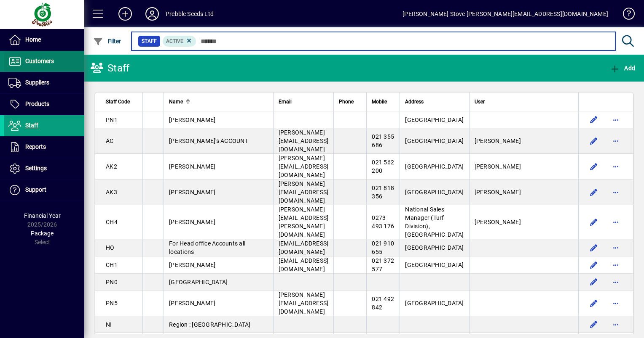 This screenshot has width=644, height=338. I want to click on mat-chip: Activation Status: Active, so click(180, 42).